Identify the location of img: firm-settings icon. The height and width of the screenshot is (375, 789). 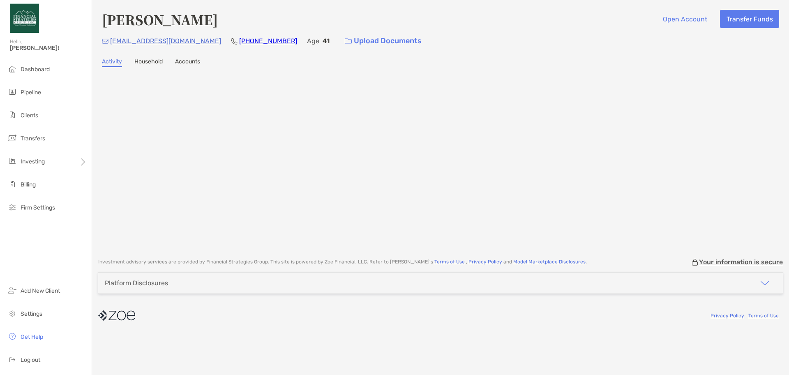
(12, 207).